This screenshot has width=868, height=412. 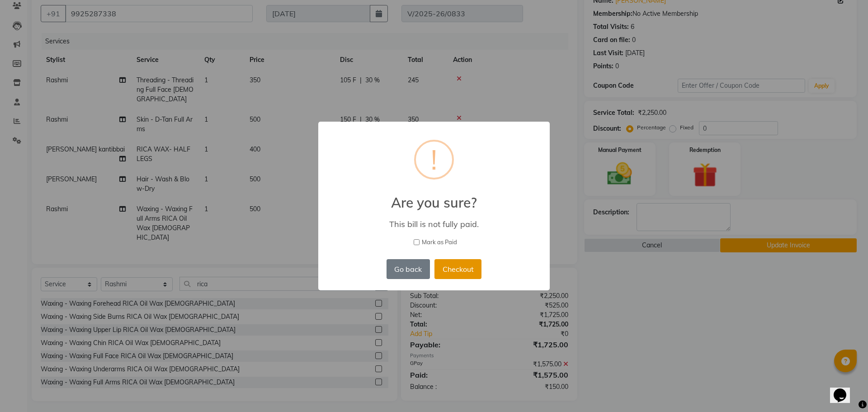 I want to click on h2: Are you sure?, so click(x=434, y=198).